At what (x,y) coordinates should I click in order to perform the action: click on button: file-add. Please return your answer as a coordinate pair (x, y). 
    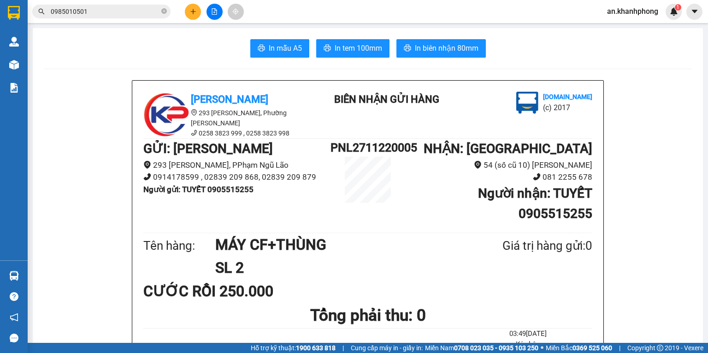
    Looking at the image, I should click on (214, 12).